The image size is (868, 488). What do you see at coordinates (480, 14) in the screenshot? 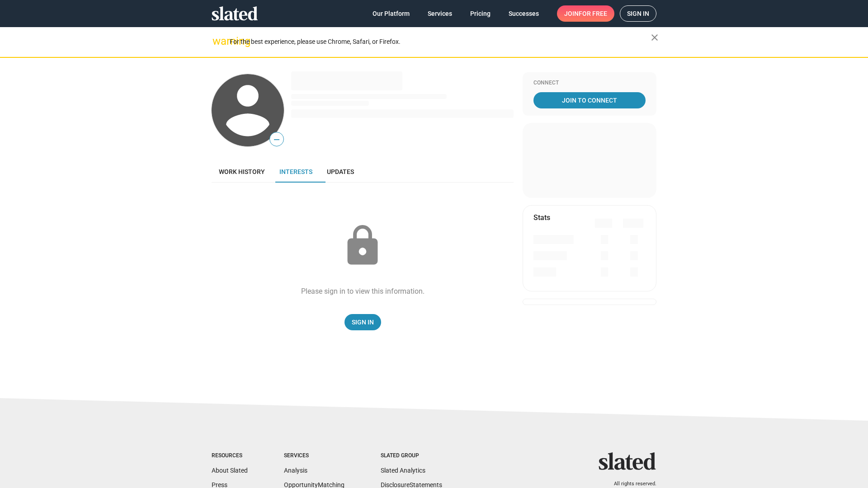
I see `a: Pricing` at bounding box center [480, 14].